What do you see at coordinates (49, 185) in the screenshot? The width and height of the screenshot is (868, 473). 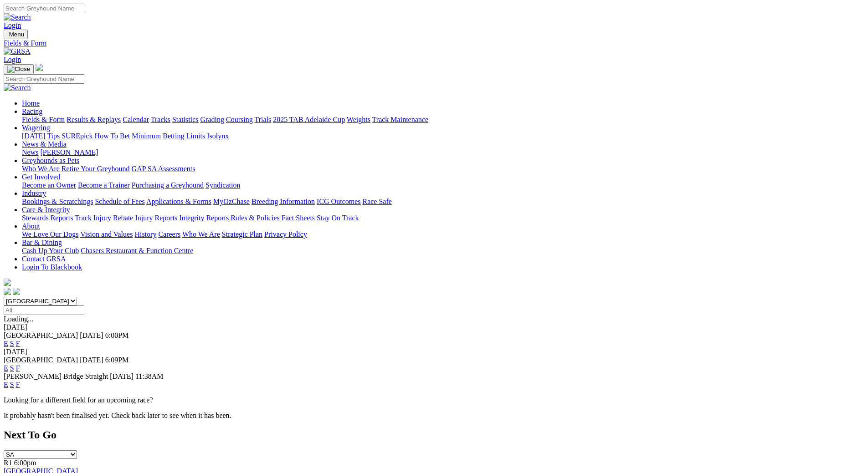 I see `a: Become an Owner` at bounding box center [49, 185].